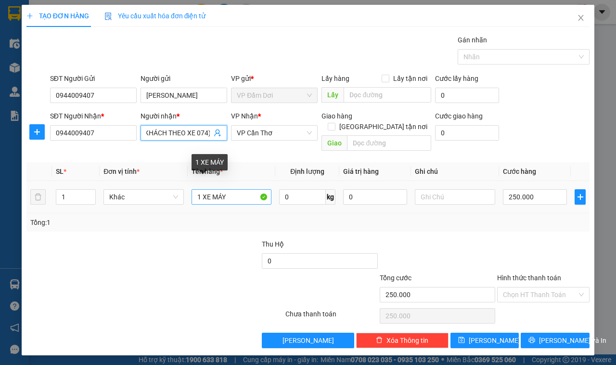 Image resolution: width=616 pixels, height=365 pixels. Describe the element at coordinates (274, 95) in the screenshot. I see `span: VP Đầm Dơi` at that location.